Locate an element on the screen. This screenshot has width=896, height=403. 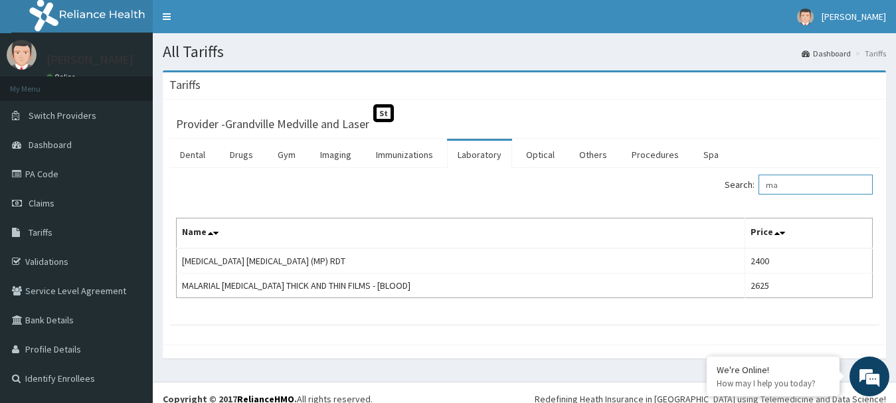
div: We're Online! is located at coordinates (773, 370).